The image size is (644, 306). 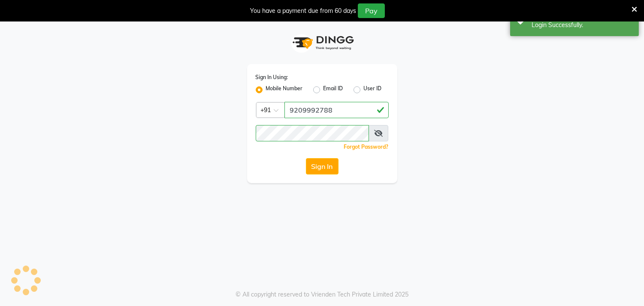 I want to click on button: Sign In, so click(x=322, y=167).